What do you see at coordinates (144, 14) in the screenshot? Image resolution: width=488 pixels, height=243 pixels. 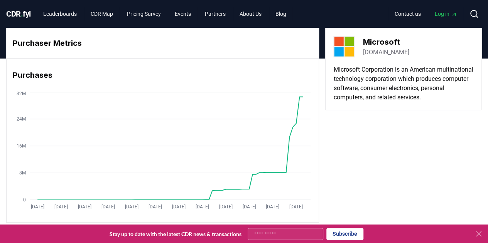 I see `a: Pricing Survey` at bounding box center [144, 14].